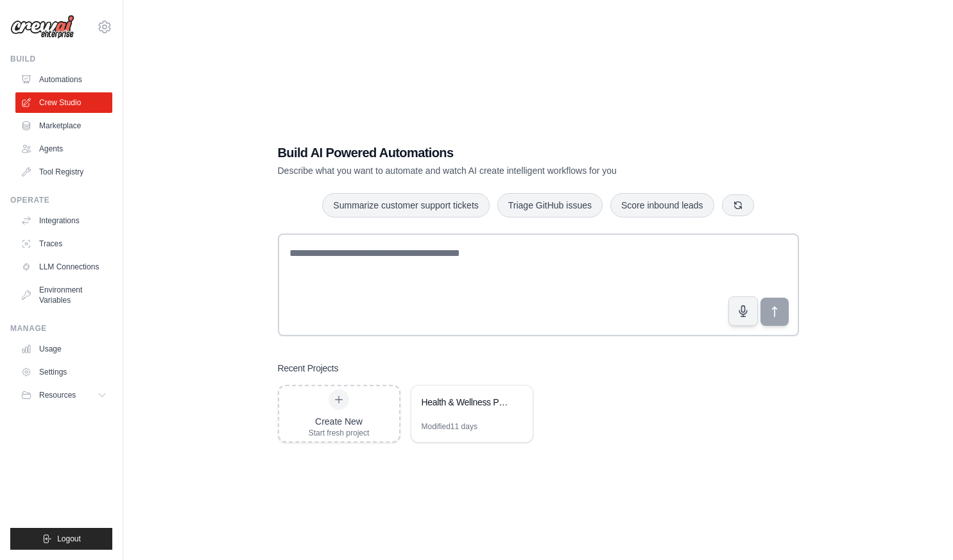 The width and height of the screenshot is (953, 560). Describe the element at coordinates (63, 244) in the screenshot. I see `a: Traces` at that location.